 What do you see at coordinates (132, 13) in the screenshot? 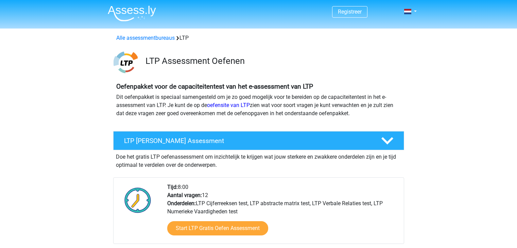
I see `img: Assessly` at bounding box center [132, 13].